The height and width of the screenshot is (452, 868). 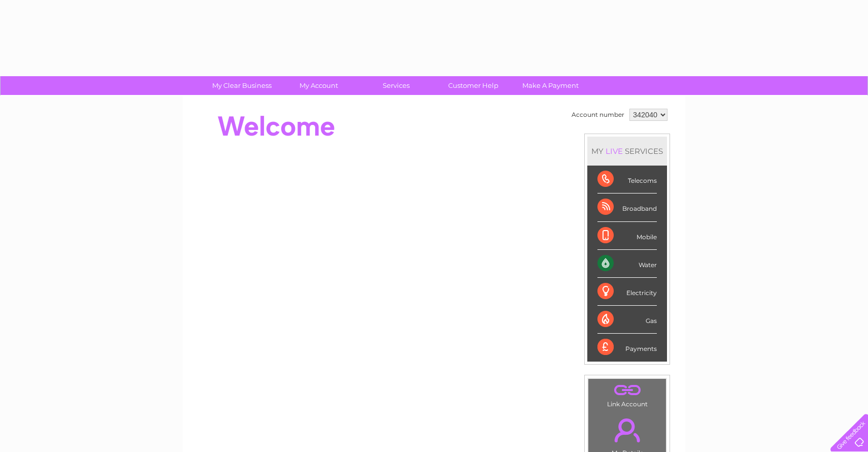 What do you see at coordinates (396, 86) in the screenshot?
I see `a: Services` at bounding box center [396, 86].